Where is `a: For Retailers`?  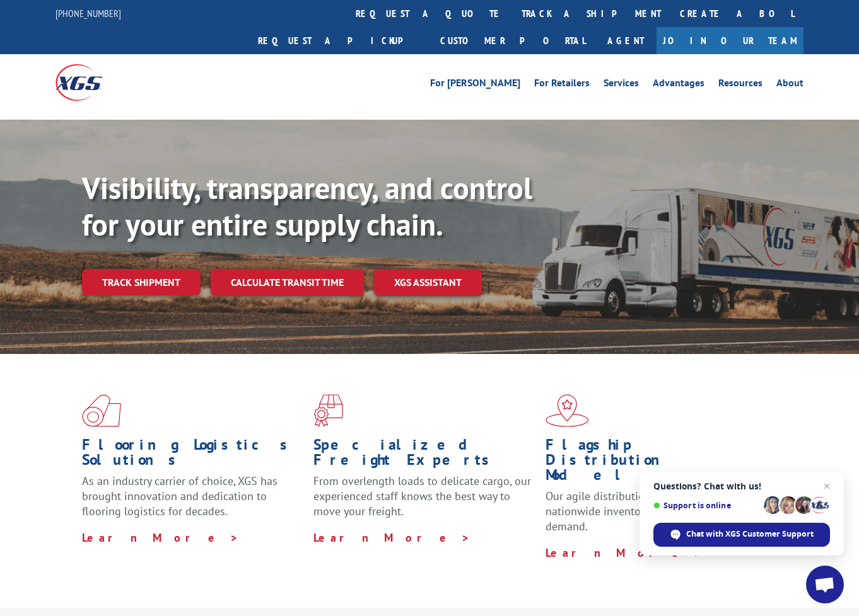
a: For Retailers is located at coordinates (562, 85).